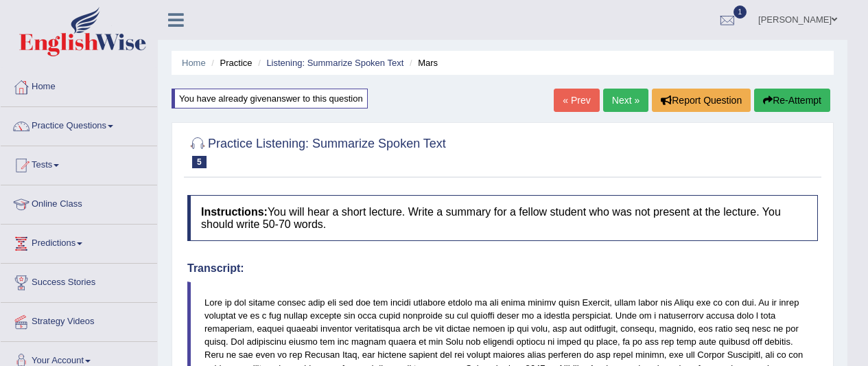 This screenshot has width=868, height=366. I want to click on button: Re-Attempt, so click(792, 100).